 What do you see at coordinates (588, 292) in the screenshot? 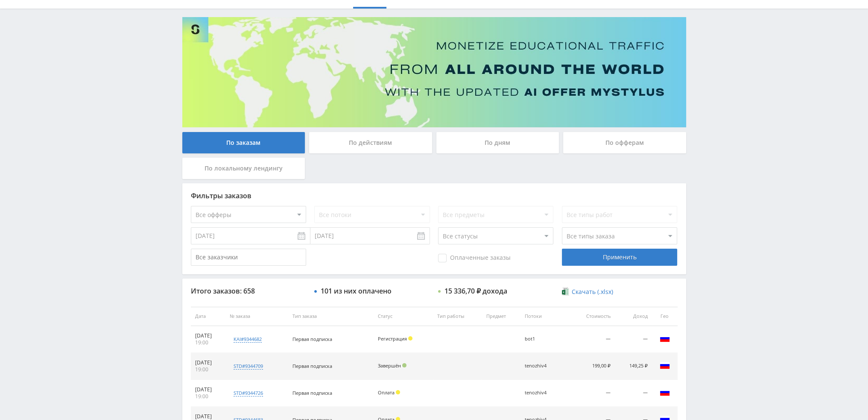
I see `a: Скачать (.xlsx)` at bounding box center [588, 292].